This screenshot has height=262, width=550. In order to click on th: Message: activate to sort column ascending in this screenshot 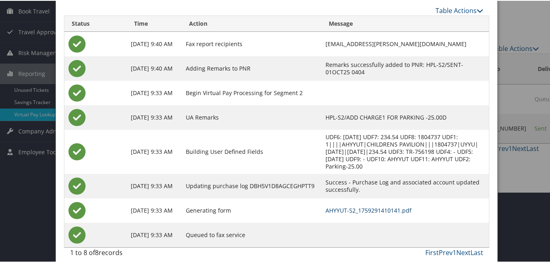, I will do `click(405, 23)`.